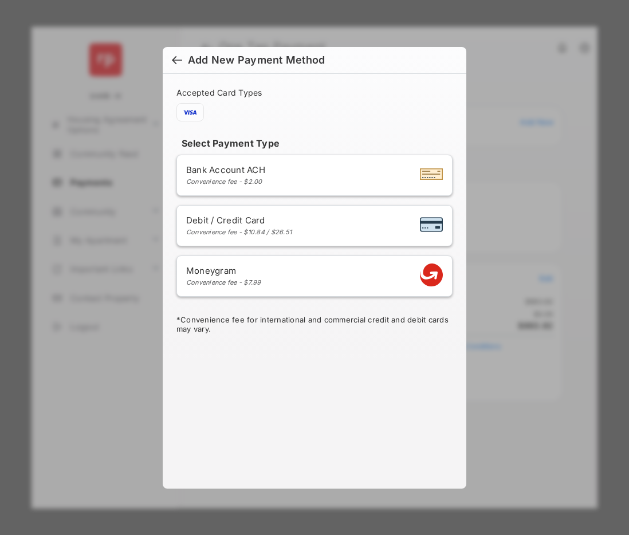 The height and width of the screenshot is (535, 629). What do you see at coordinates (314, 325) in the screenshot?
I see `div: * Convenience fee for international and commercial credit and debit cards may vary.` at bounding box center [314, 325].